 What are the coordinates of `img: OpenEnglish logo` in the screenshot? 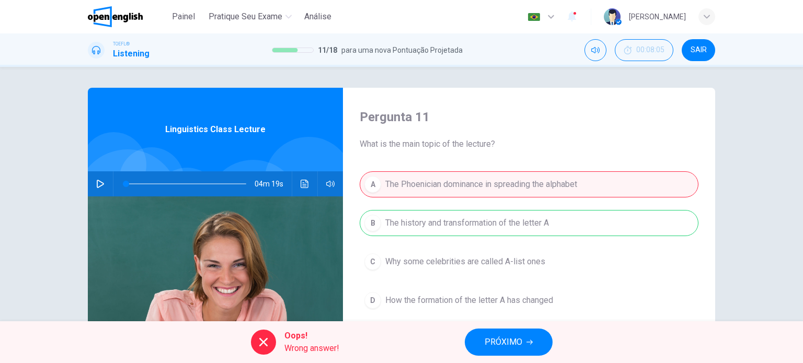 It's located at (115, 17).